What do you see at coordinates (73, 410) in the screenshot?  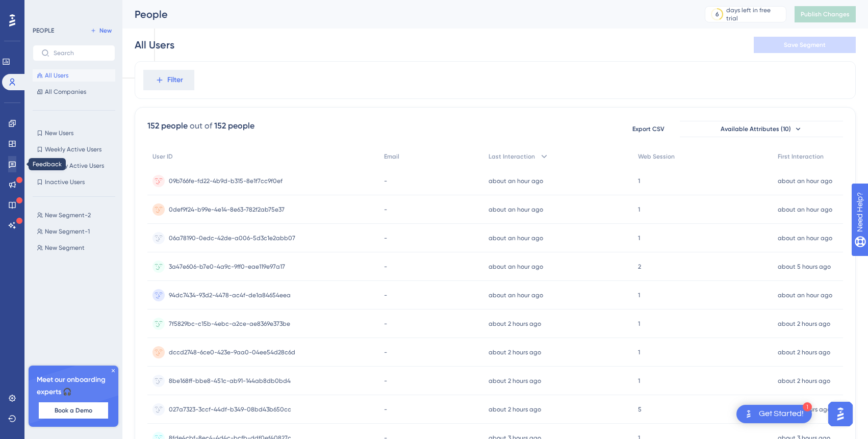 I see `button: Book a Demo` at bounding box center [73, 410].